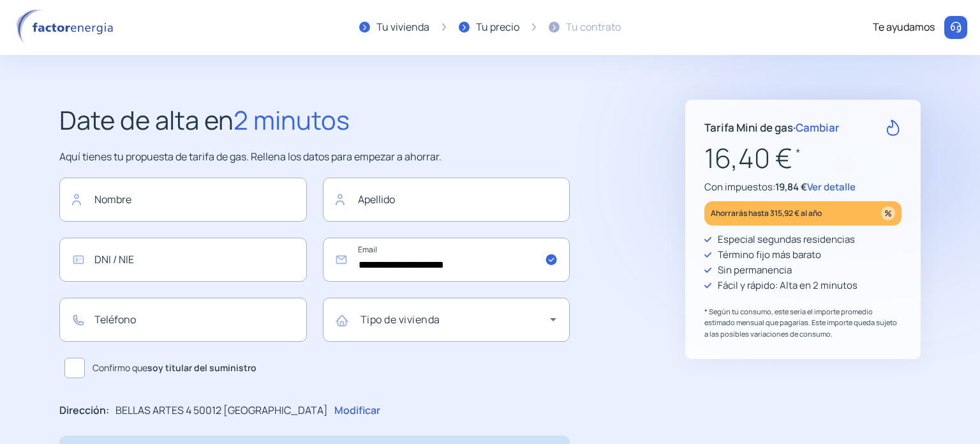 This screenshot has width=980, height=444. Describe the element at coordinates (594, 28) in the screenshot. I see `div: Tu contrato` at that location.